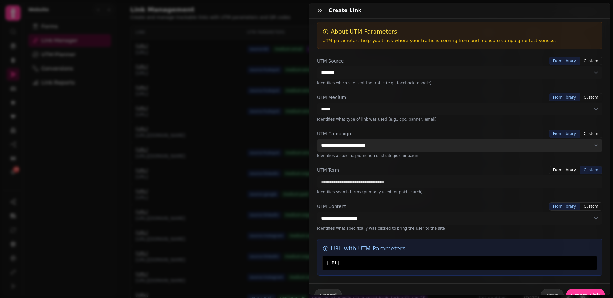 This screenshot has height=298, width=613. Describe the element at coordinates (328, 296) in the screenshot. I see `span: Cancel` at that location.